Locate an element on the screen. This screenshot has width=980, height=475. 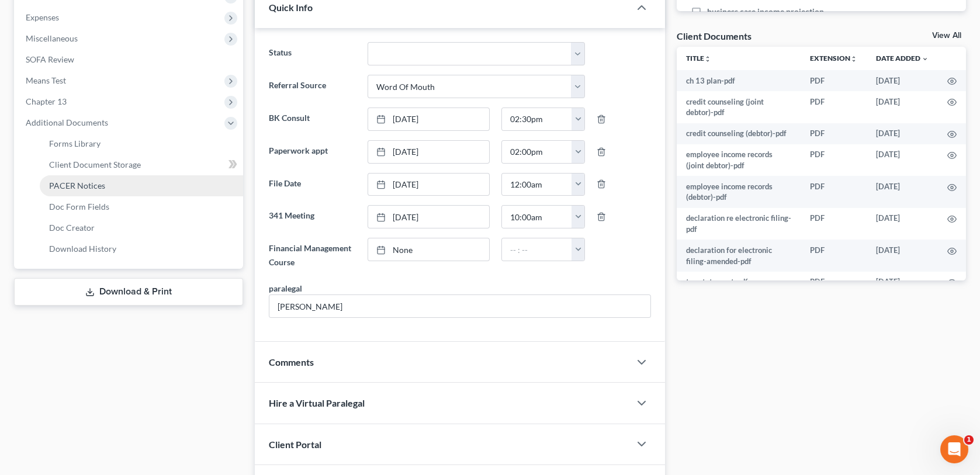
td: credit counseling (joint debtor)-pdf is located at coordinates (739, 107).